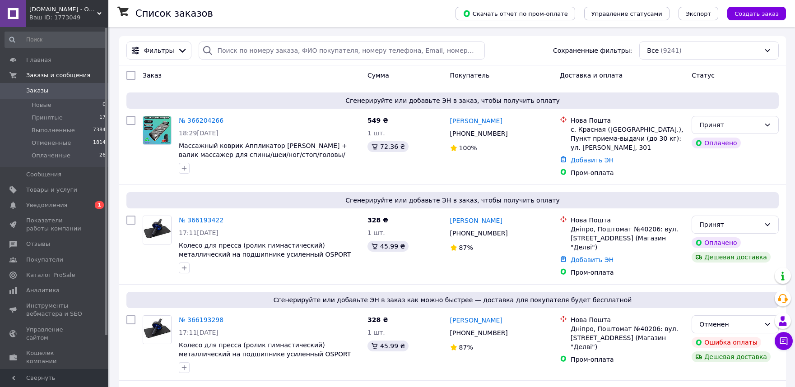  What do you see at coordinates (51, 275) in the screenshot?
I see `span: Каталог ProSale` at bounding box center [51, 275].